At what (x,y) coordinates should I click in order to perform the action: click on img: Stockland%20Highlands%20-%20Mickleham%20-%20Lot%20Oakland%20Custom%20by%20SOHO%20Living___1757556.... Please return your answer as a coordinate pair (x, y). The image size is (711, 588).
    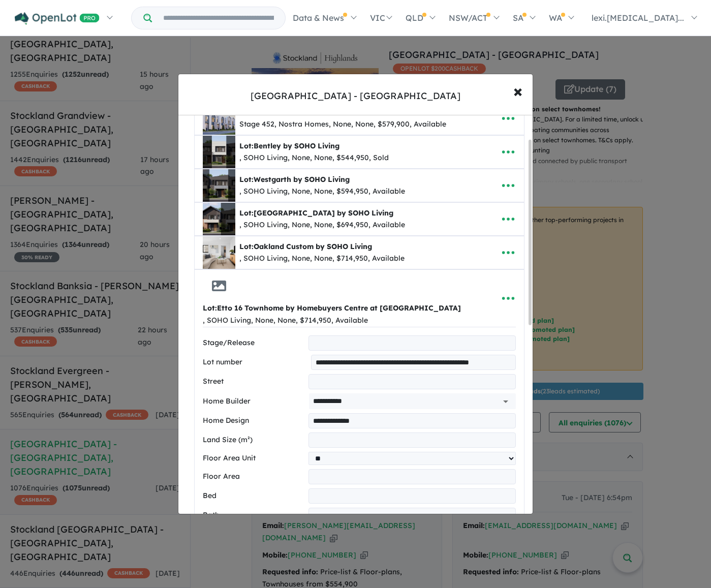
    Looking at the image, I should click on (219, 252).